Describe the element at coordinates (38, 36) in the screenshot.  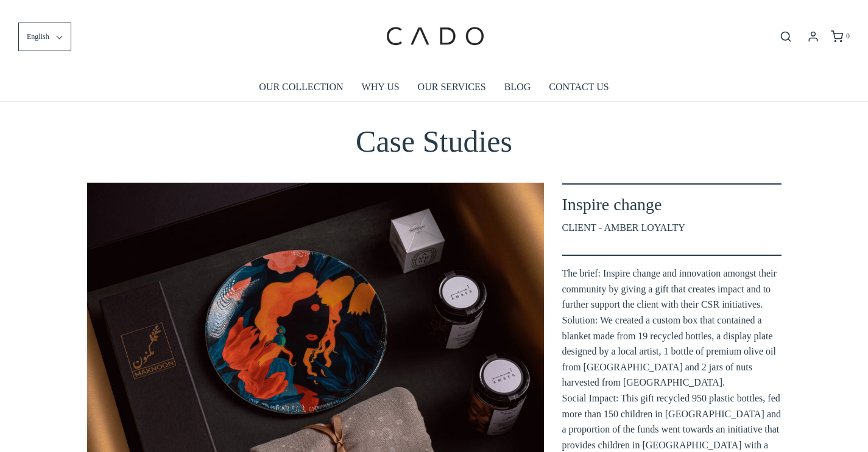
I see `span: English` at that location.